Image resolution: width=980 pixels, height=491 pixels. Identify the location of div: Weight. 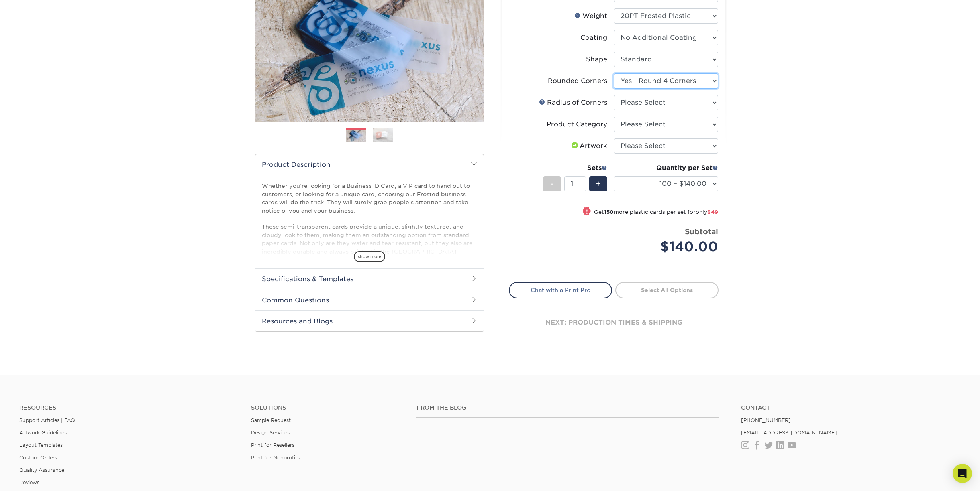
(591, 16).